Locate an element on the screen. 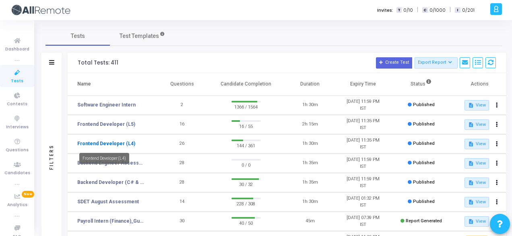 This screenshot has width=512, height=236. span: 0/201 is located at coordinates (468, 10).